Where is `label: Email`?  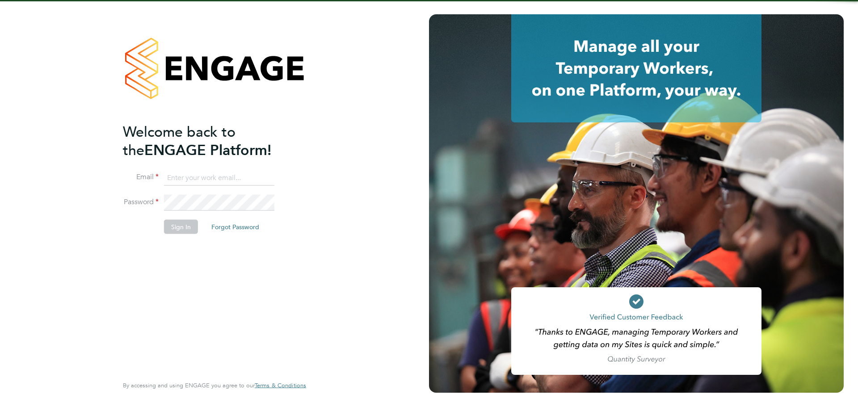 label: Email is located at coordinates (141, 177).